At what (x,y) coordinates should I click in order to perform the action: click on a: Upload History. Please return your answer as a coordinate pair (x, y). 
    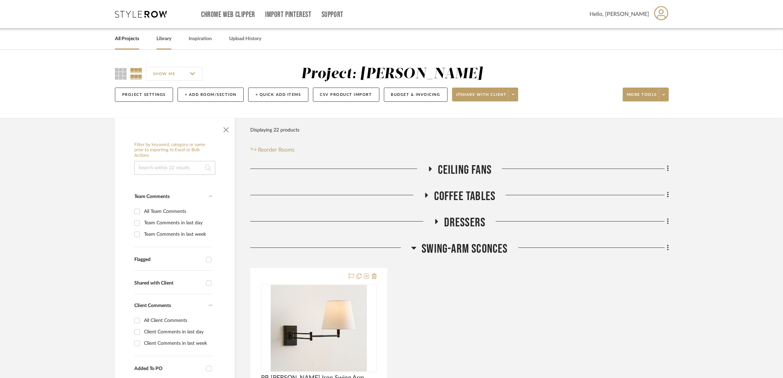
    Looking at the image, I should click on (245, 39).